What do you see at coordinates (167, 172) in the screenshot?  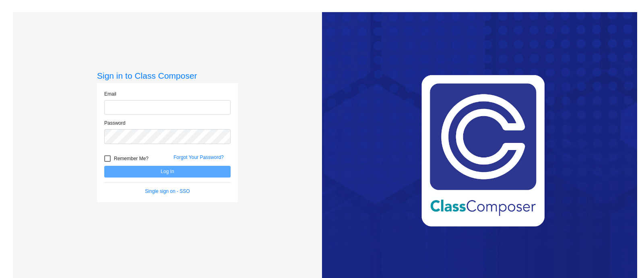 I see `button: Log In` at bounding box center [167, 172].